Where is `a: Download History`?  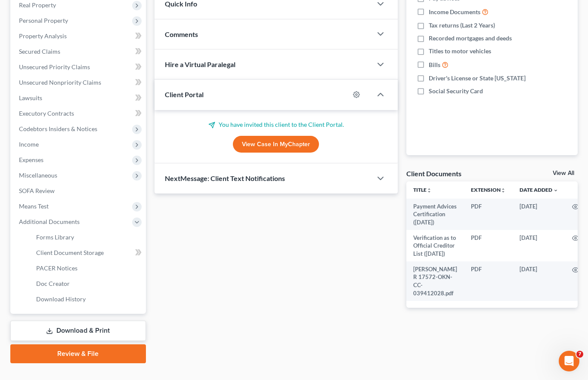
a: Download History is located at coordinates (88, 299).